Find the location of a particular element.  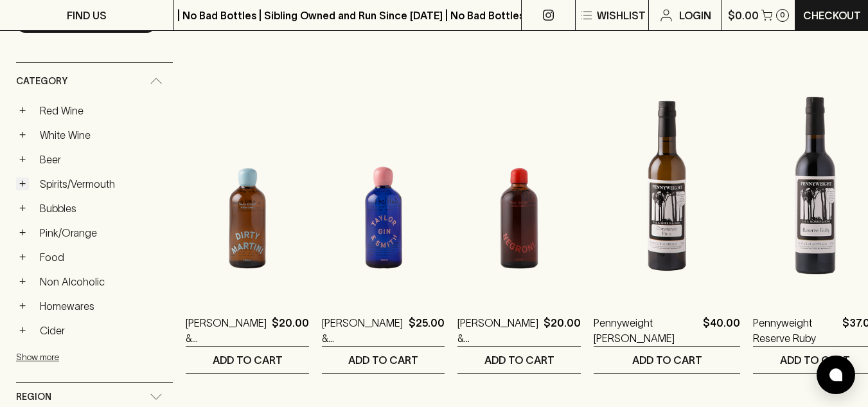

a: Non Alcoholic is located at coordinates (103, 282).